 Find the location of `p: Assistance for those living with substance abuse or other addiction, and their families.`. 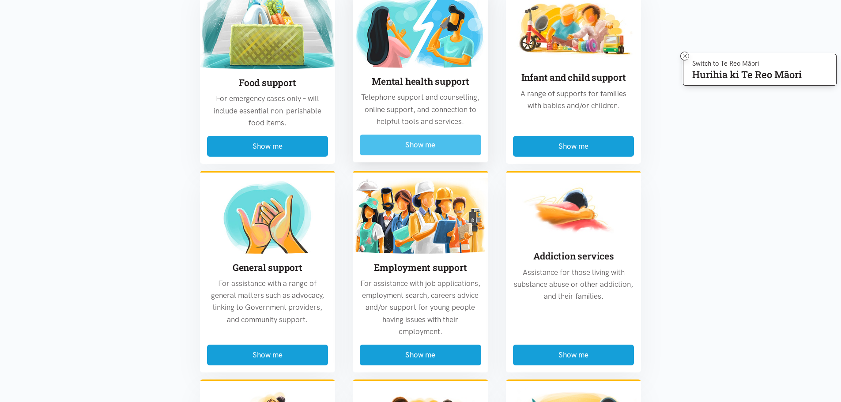

p: Assistance for those living with substance abuse or other addiction, and their families. is located at coordinates (574, 285).